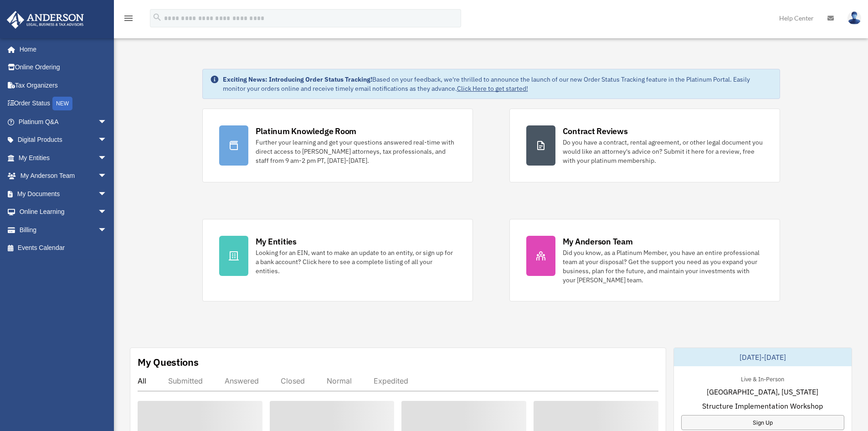 The width and height of the screenshot is (868, 431). What do you see at coordinates (598, 241) in the screenshot?
I see `div: My Anderson Team` at bounding box center [598, 241].